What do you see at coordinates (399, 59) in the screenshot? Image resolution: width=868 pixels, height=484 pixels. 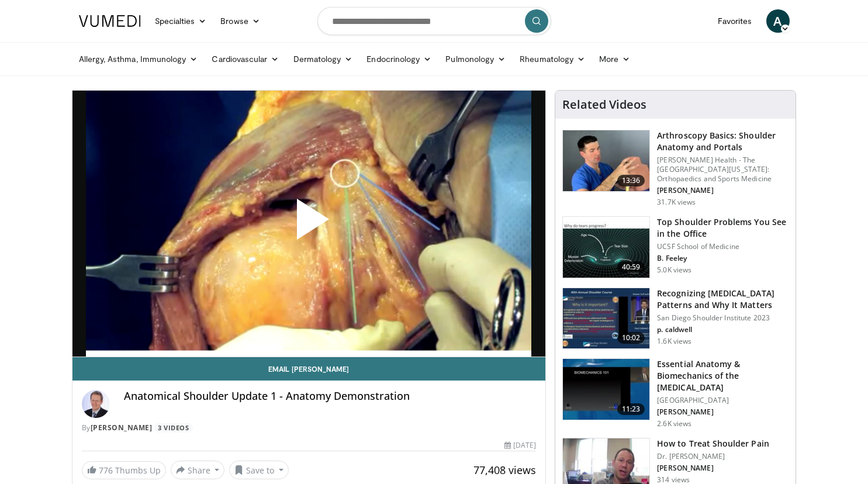 I see `a: Endocrinology` at bounding box center [399, 59].